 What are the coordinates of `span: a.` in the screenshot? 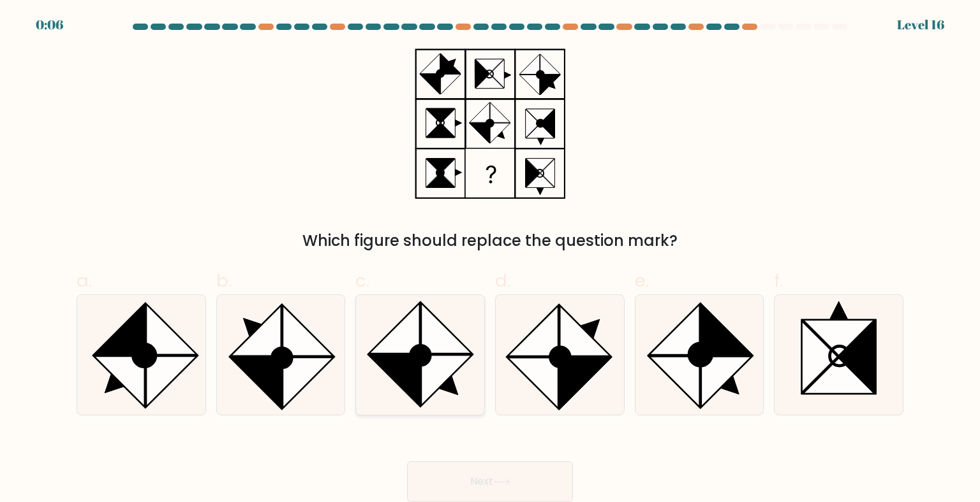 It's located at (85, 280).